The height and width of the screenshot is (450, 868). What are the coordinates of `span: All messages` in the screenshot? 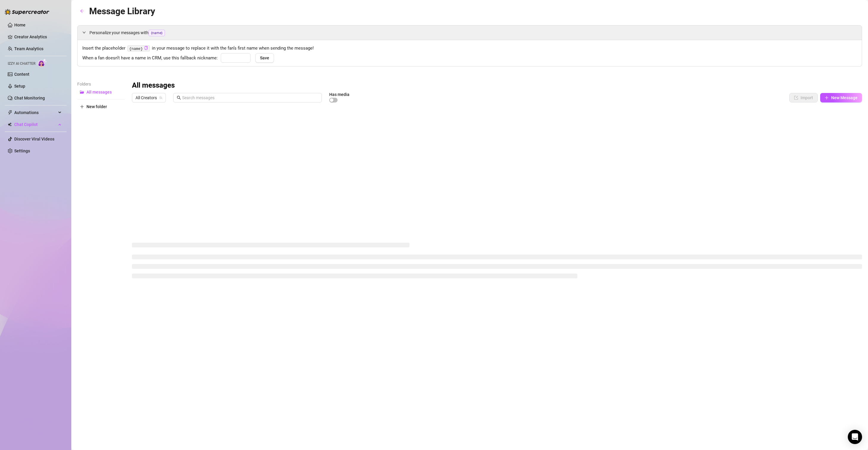 It's located at (99, 92).